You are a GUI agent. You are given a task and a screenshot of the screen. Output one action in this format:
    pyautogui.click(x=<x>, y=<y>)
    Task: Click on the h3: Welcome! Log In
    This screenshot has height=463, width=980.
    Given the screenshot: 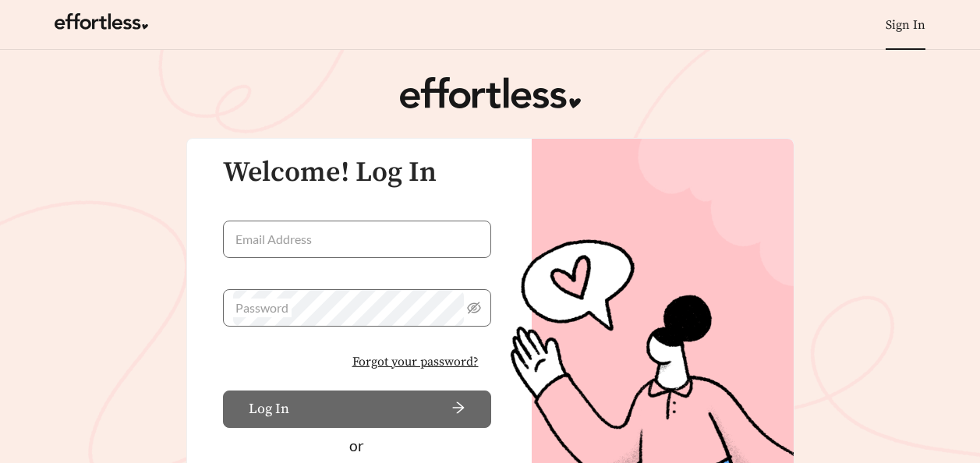 What is the action you would take?
    pyautogui.click(x=357, y=173)
    